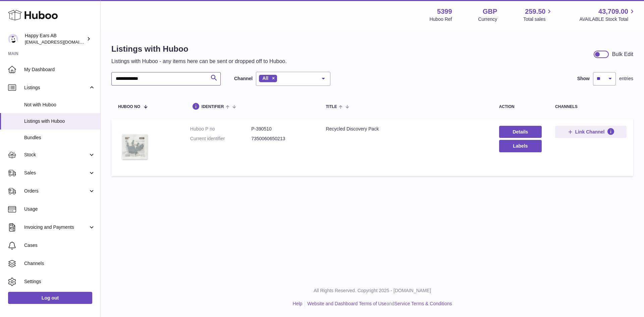 The height and width of the screenshot is (317, 644). I want to click on span: Orders, so click(56, 191).